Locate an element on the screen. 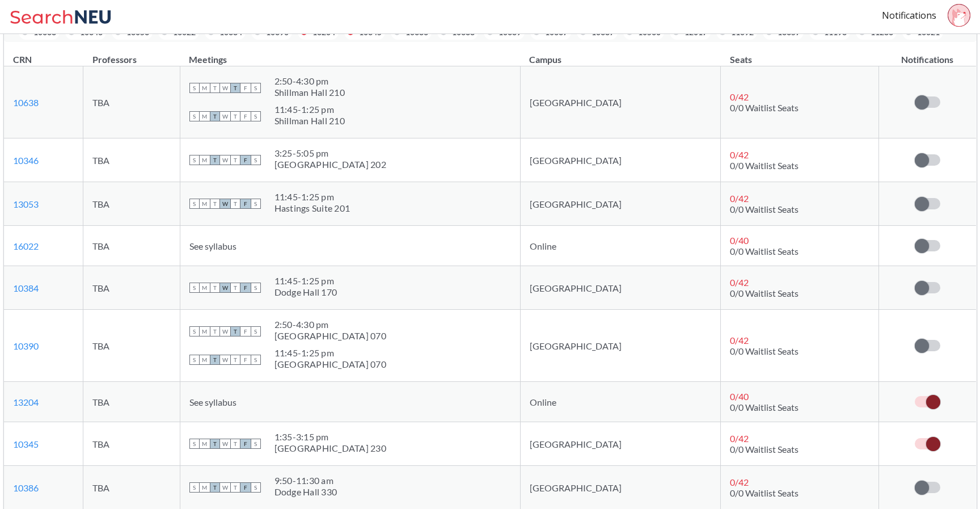  a: 10390 is located at coordinates (25, 346).